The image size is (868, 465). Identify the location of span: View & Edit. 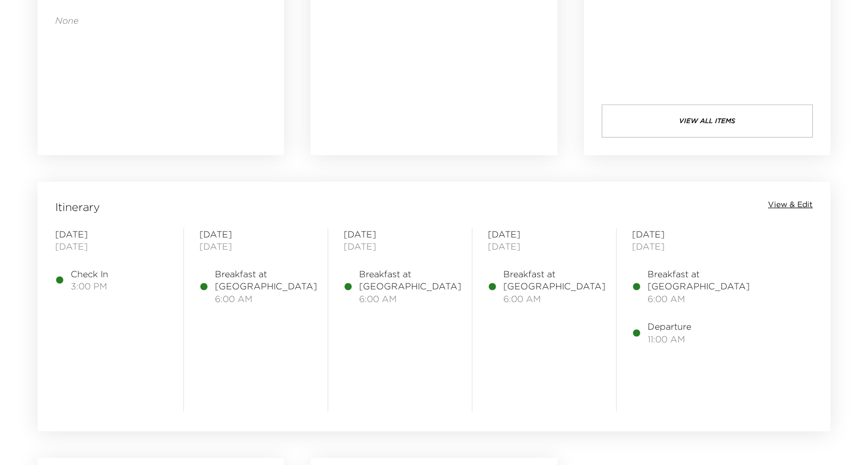
(790, 205).